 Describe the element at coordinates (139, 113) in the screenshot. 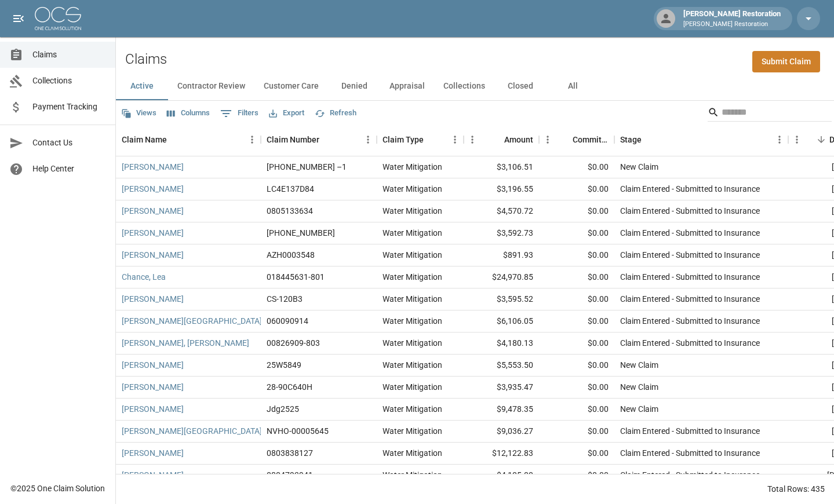

I see `button: Views` at that location.